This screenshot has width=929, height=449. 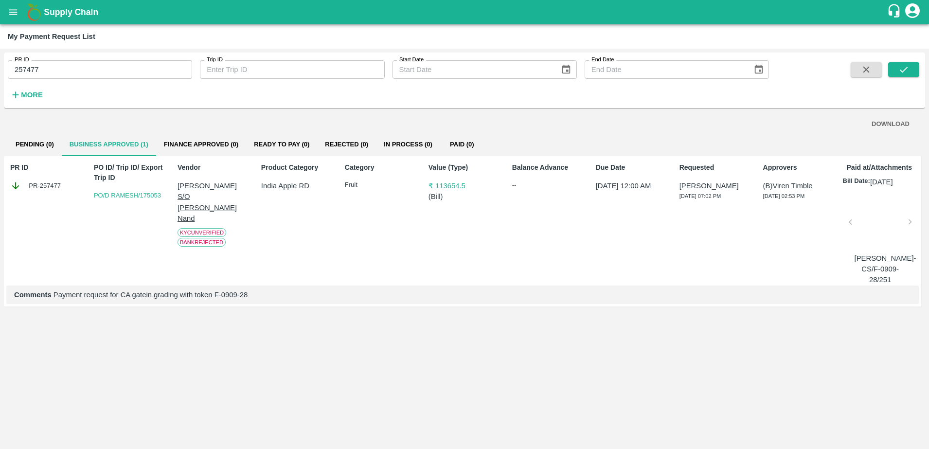 I want to click on p: Payment request for CA gatein grading with token F-0909-28, so click(x=463, y=295).